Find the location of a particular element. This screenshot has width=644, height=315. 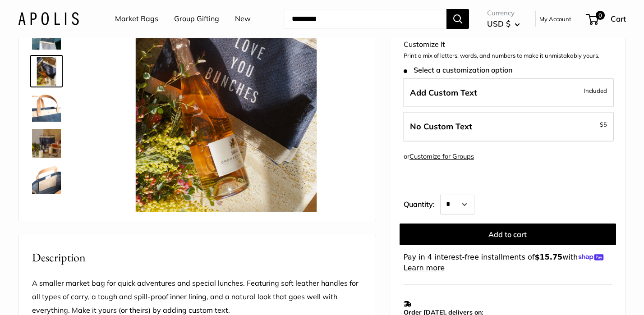

a: 0 Cart is located at coordinates (607, 19).